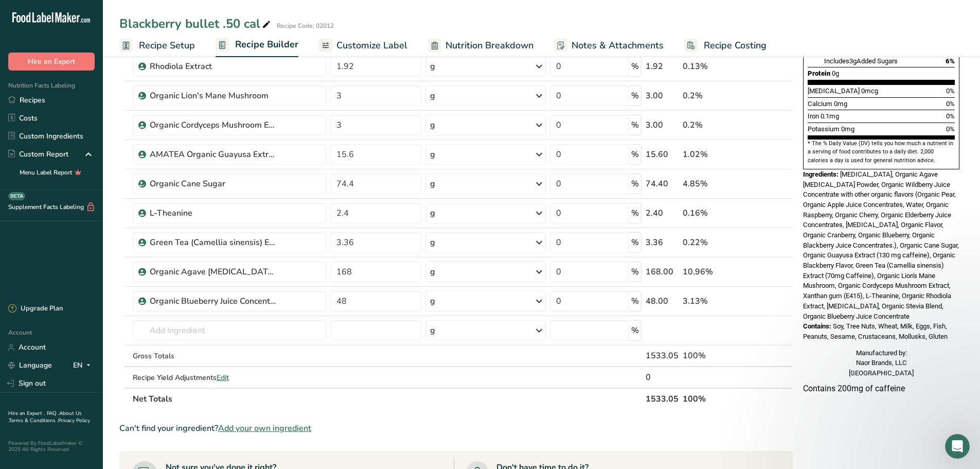 The image size is (980, 469). Describe the element at coordinates (214, 213) in the screenshot. I see `div: L-Theanine` at that location.